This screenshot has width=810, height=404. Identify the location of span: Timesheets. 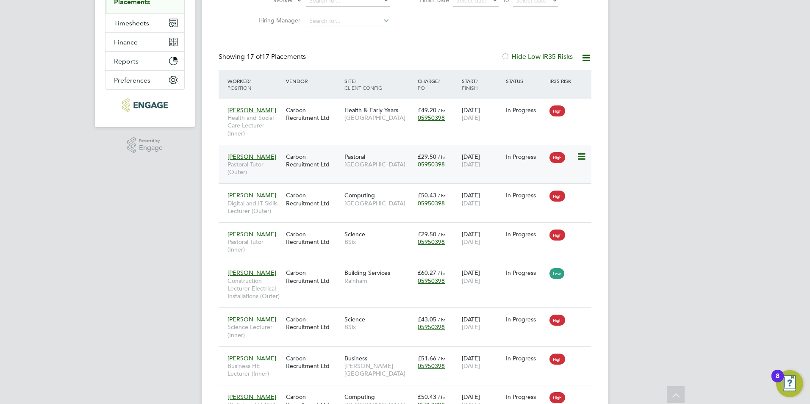
(131, 23).